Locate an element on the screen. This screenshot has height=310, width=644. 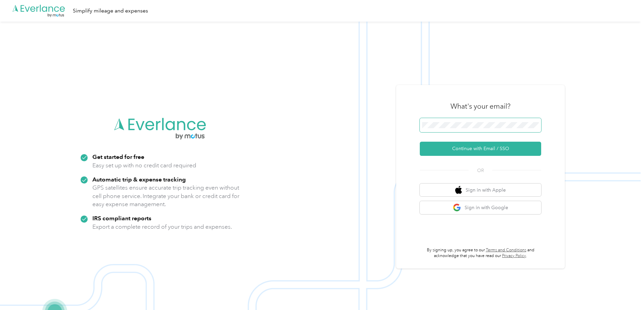
p: Easy set up with no credit card required is located at coordinates (144, 166).